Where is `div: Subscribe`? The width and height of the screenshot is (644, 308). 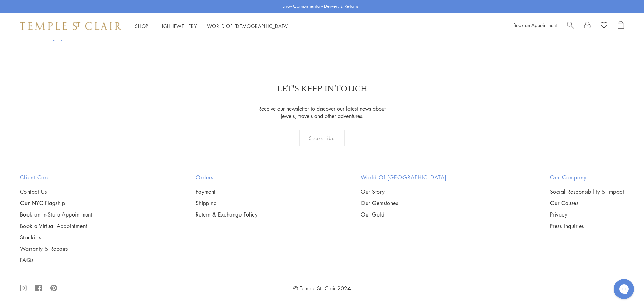
div: Subscribe is located at coordinates (322, 138).